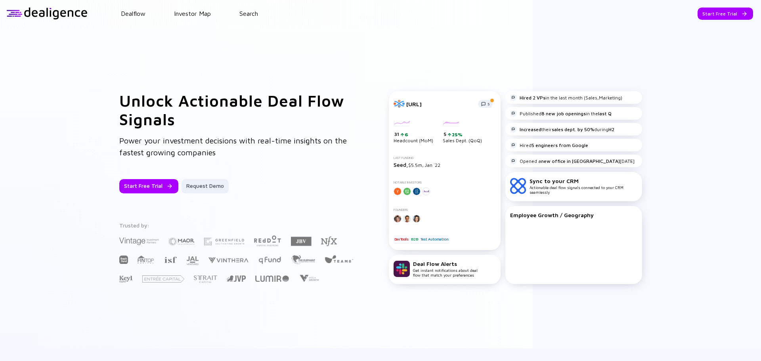 The width and height of the screenshot is (761, 361). I want to click on span: Seed,, so click(401, 164).